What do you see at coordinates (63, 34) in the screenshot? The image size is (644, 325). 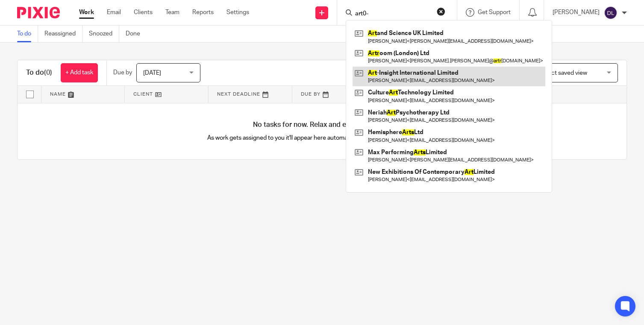 I see `a: Reassigned` at bounding box center [63, 34].